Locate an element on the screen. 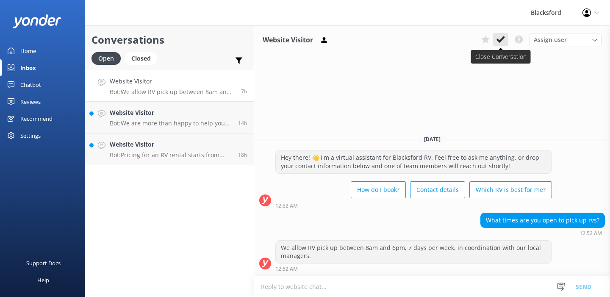 The height and width of the screenshot is (297, 610). div: Hey there! 👋 I'm a virtual assistant for Blacksford RV. Feel free to ask me anything, or drop you... is located at coordinates (413, 161).